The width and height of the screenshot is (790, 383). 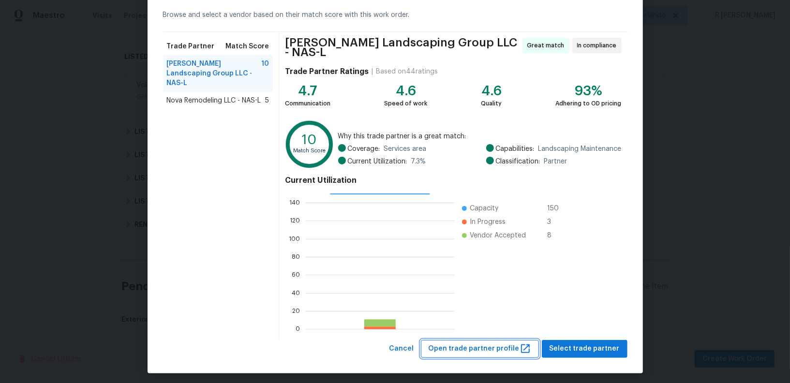 What do you see at coordinates (588, 103) in the screenshot?
I see `div: Adhering to OD pricing` at bounding box center [588, 103].